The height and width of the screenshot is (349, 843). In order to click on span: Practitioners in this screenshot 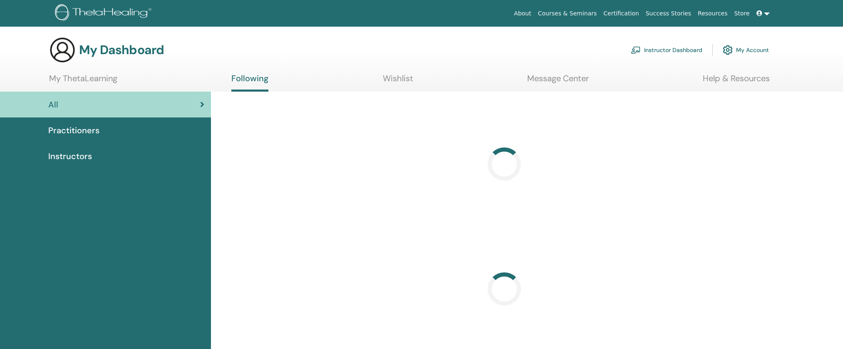, I will do `click(74, 130)`.